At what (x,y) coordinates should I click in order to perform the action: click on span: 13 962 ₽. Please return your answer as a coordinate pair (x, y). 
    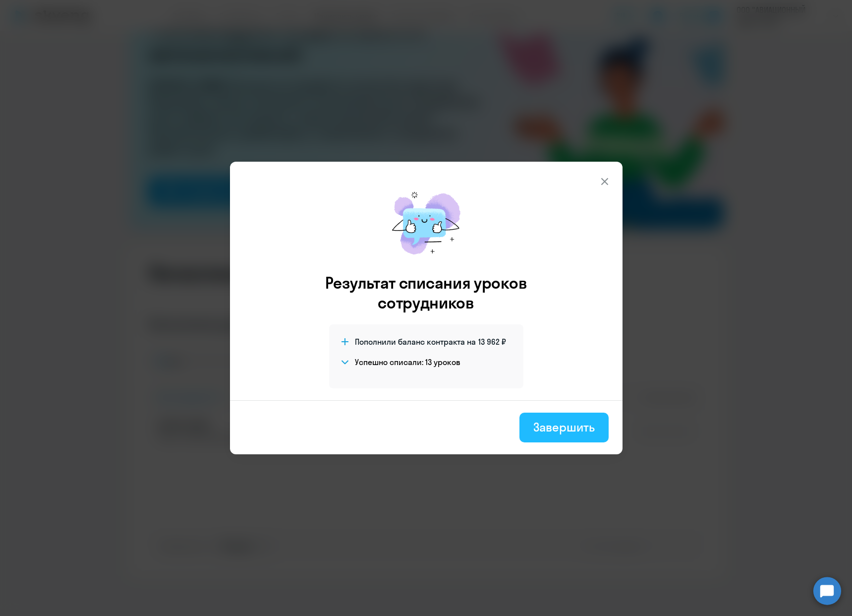
    Looking at the image, I should click on (492, 341).